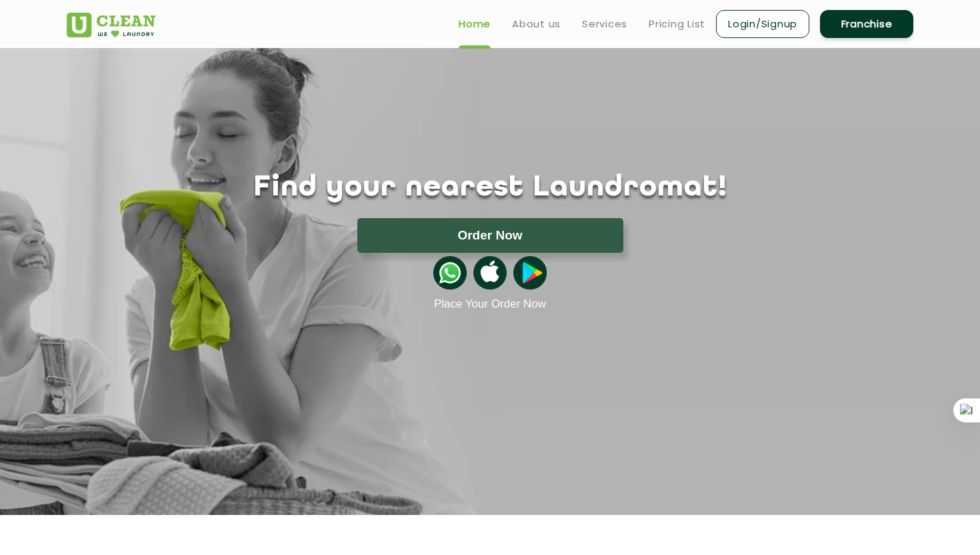  I want to click on a: Pricing List, so click(677, 24).